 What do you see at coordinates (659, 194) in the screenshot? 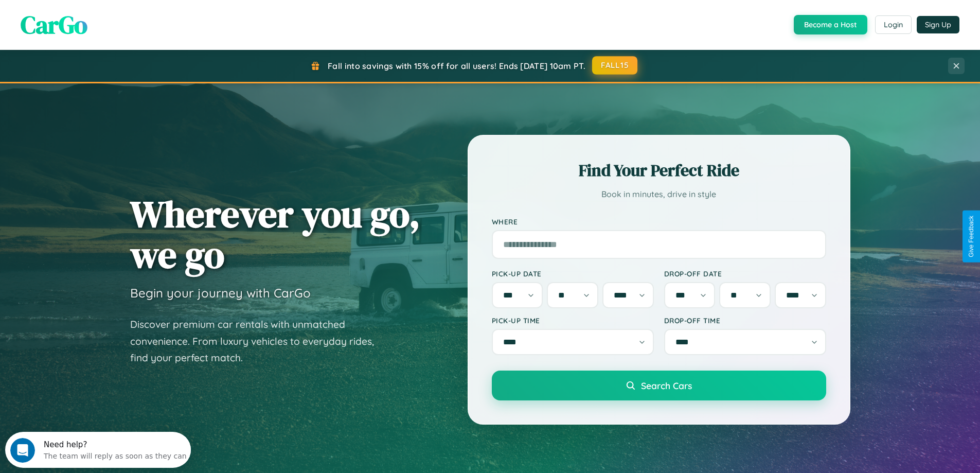
I see `p: Book in minutes, drive in style` at bounding box center [659, 194].